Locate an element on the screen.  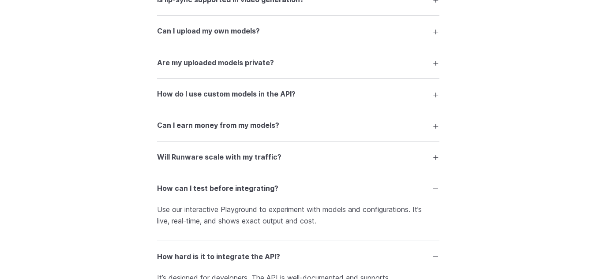
summary: Will Runware scale with my traffic? is located at coordinates (298, 157).